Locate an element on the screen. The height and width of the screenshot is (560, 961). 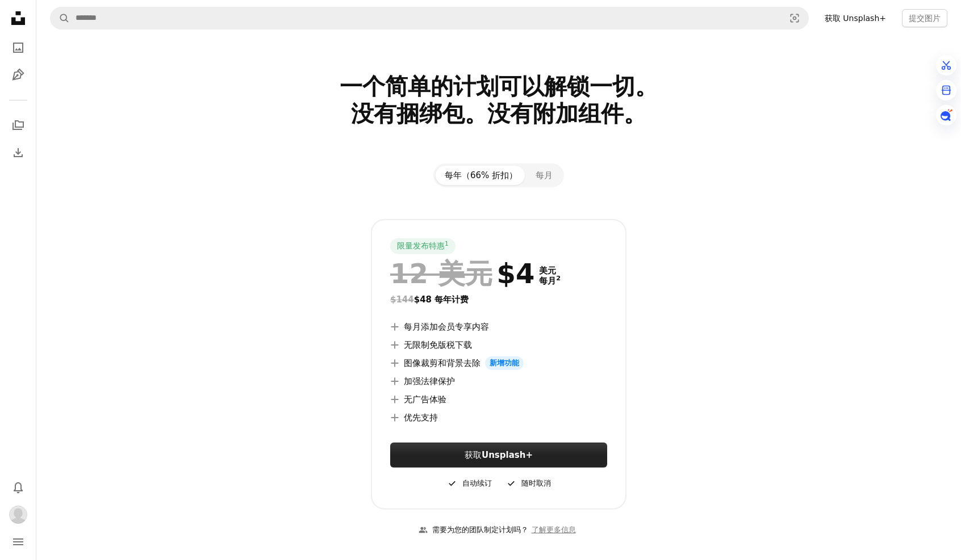
button: 提交图片 is located at coordinates (925, 18).